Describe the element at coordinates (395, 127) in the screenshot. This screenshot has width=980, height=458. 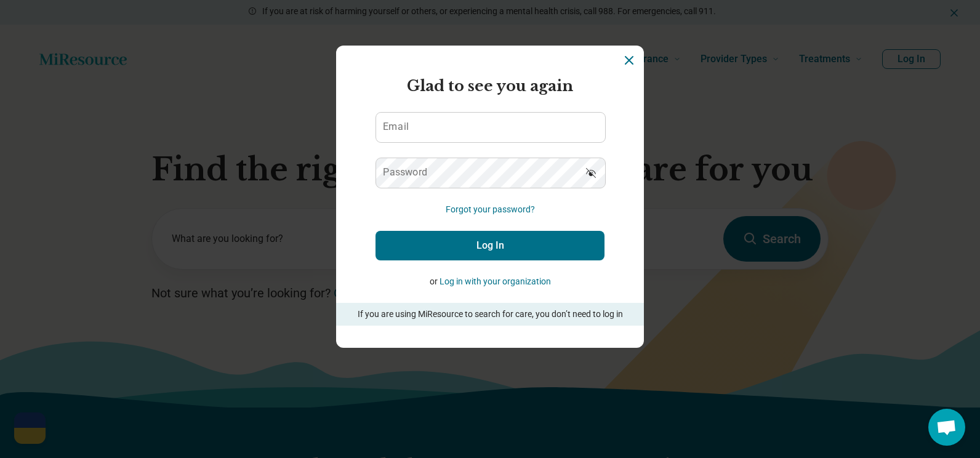
I see `label: Email` at that location.